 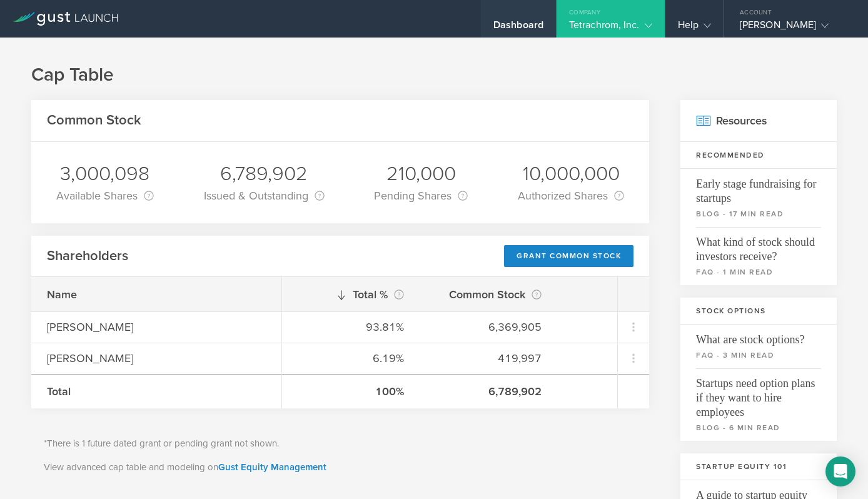 What do you see at coordinates (759, 336) in the screenshot?
I see `span: What are stock options?` at bounding box center [759, 336].